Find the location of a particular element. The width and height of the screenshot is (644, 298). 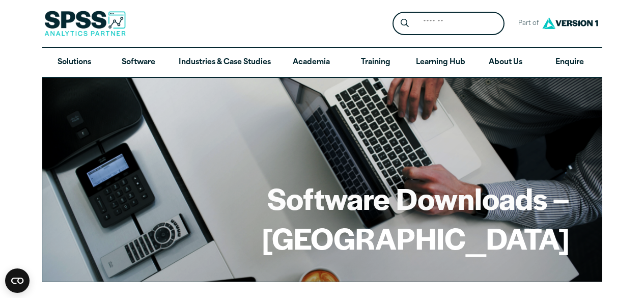

a: Solutions is located at coordinates (75, 63).